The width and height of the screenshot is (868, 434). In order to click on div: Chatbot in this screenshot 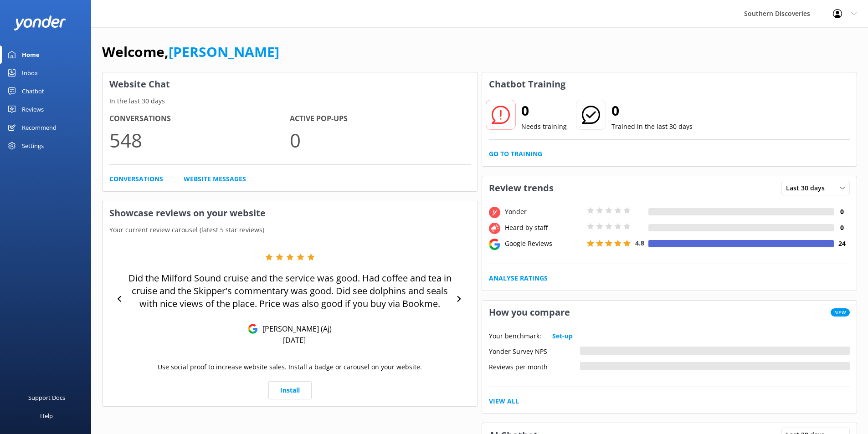, I will do `click(32, 91)`.